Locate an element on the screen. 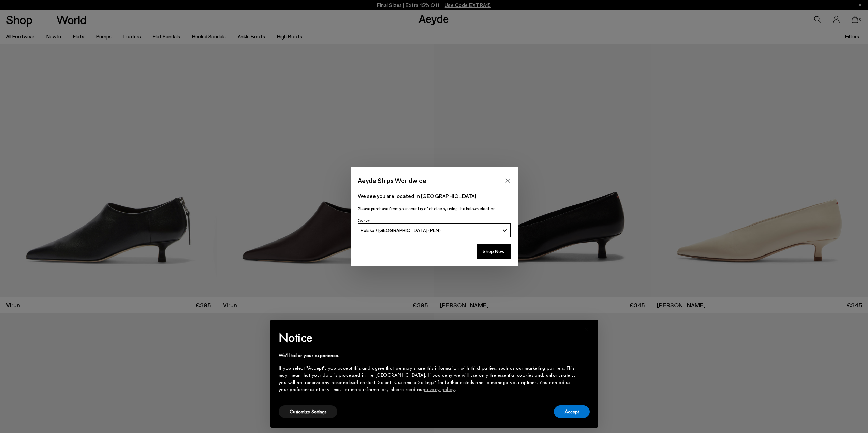  button: Close this notice is located at coordinates (587, 330).